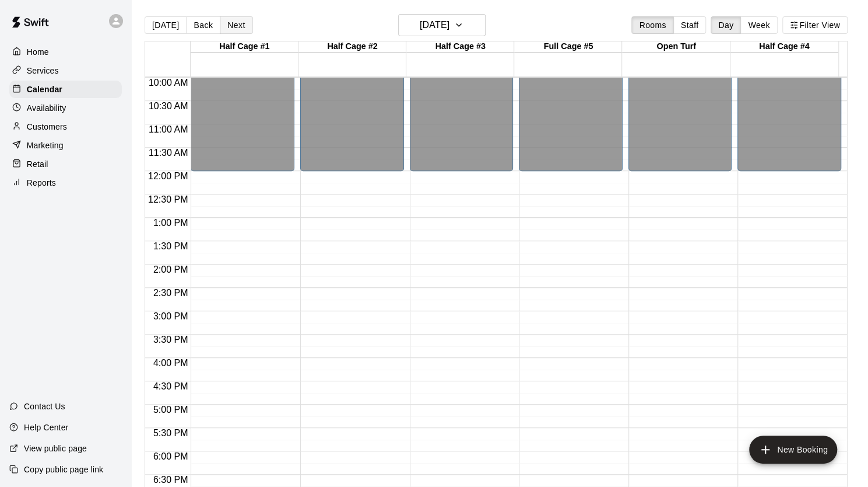 This screenshot has height=487, width=868. I want to click on p: Retail, so click(37, 164).